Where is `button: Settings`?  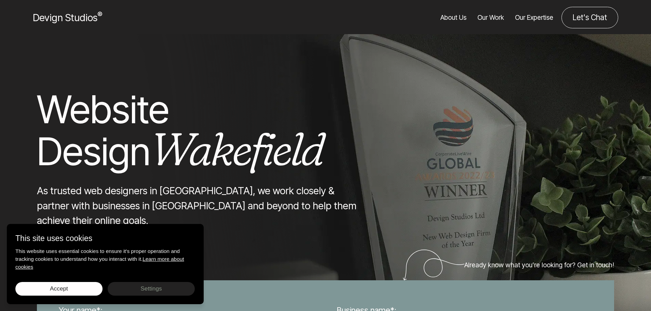
button: Settings is located at coordinates (151, 289).